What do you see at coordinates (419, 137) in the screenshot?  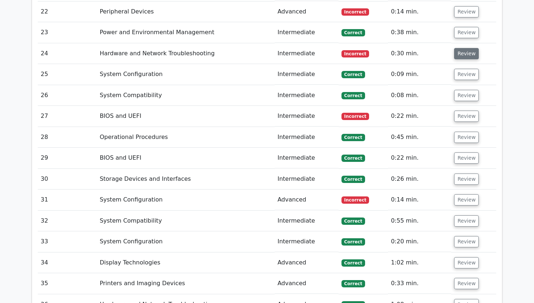 I see `td: 0:45 min.` at bounding box center [419, 137].